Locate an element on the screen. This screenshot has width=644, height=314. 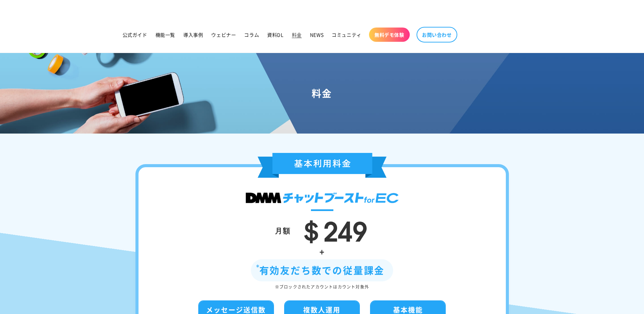
a: お問い合わせ is located at coordinates (437, 35).